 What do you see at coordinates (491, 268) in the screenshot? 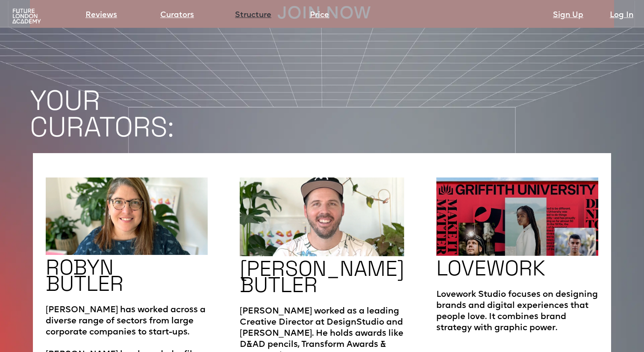
I see `h2: LOVEWORK` at bounding box center [491, 268].